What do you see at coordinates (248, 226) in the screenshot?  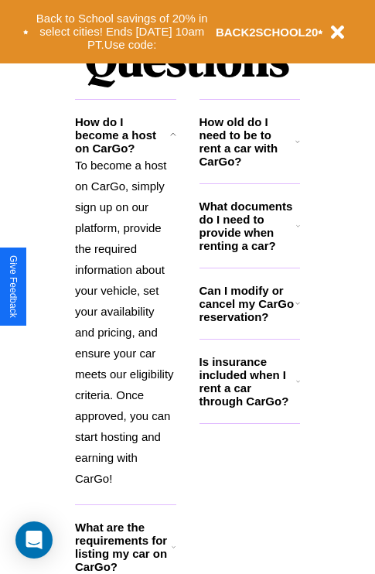 I see `h3: What documents do I need to provide when renting a car?` at bounding box center [248, 226].